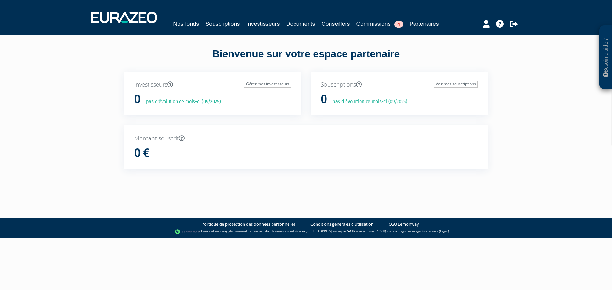 The width and height of the screenshot is (612, 290). Describe the element at coordinates (300, 24) in the screenshot. I see `a: Documents` at that location.